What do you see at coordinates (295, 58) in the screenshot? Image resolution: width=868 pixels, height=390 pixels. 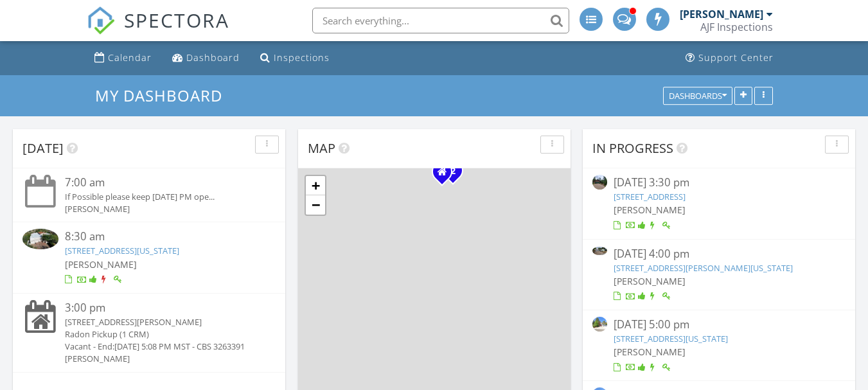 I see `a: Inspections` at bounding box center [295, 58].